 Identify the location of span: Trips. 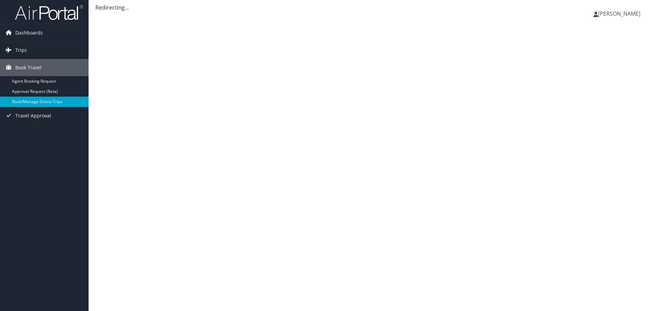
(21, 50).